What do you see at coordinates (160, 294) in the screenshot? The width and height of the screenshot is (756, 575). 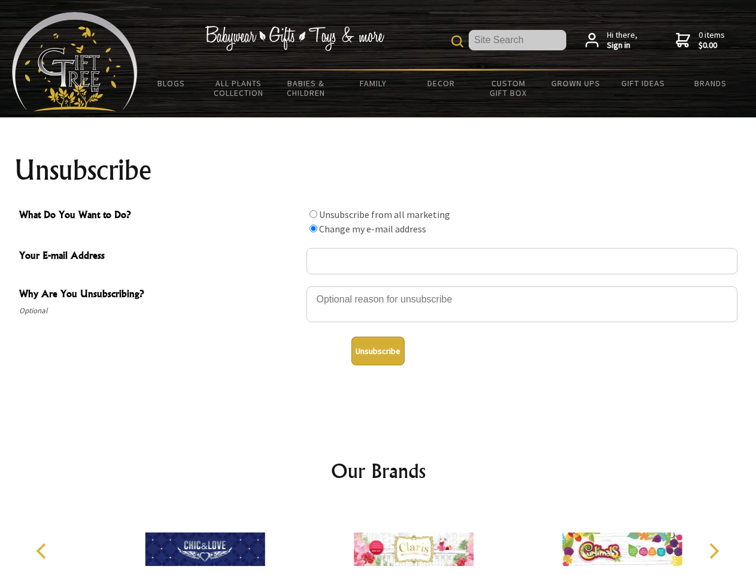 I see `span: Why Are You Unsubscribing?` at bounding box center [160, 294].